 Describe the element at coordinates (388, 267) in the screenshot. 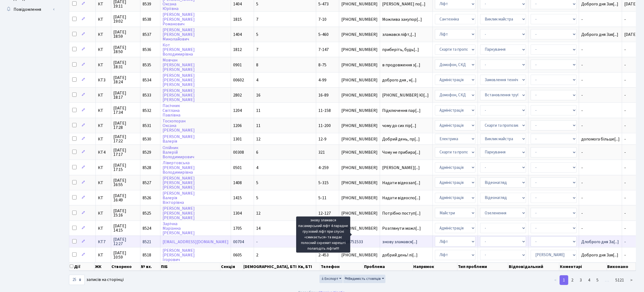

I see `th: Проблема` at that location.